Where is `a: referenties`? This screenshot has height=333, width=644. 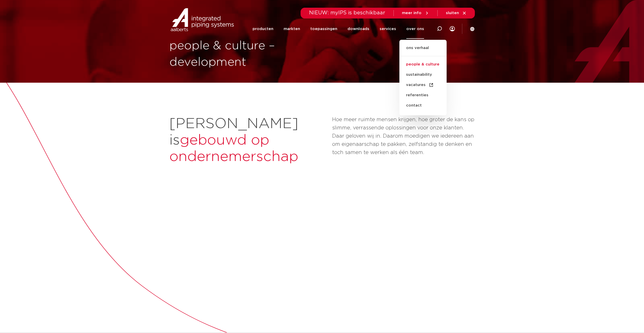 a: referenties is located at coordinates (423, 95).